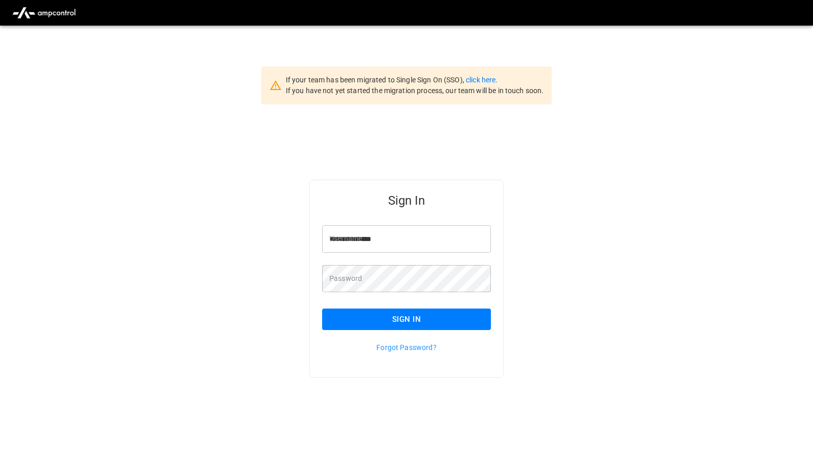  What do you see at coordinates (406, 200) in the screenshot?
I see `h5: Sign In` at bounding box center [406, 200].